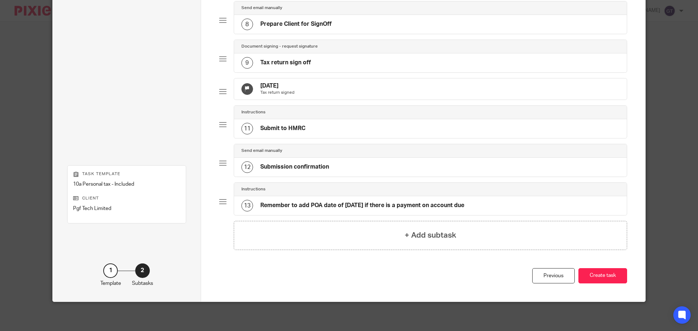 The image size is (698, 331). I want to click on p: Template, so click(110, 284).